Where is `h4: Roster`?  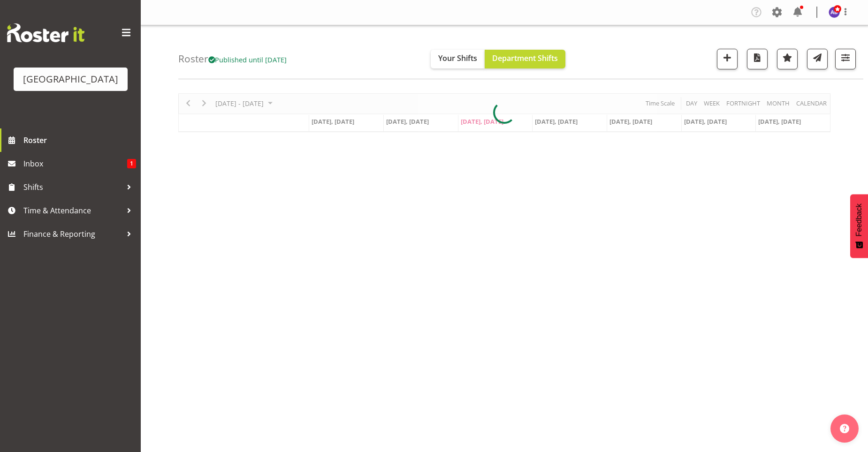
h4: Roster is located at coordinates (233, 59).